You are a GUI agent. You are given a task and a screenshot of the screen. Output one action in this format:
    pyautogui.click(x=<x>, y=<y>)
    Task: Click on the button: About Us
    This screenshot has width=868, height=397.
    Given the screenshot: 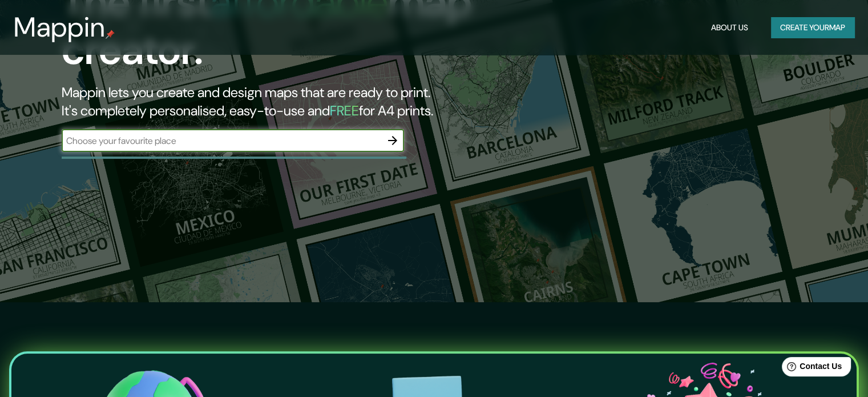 What is the action you would take?
    pyautogui.click(x=730, y=28)
    